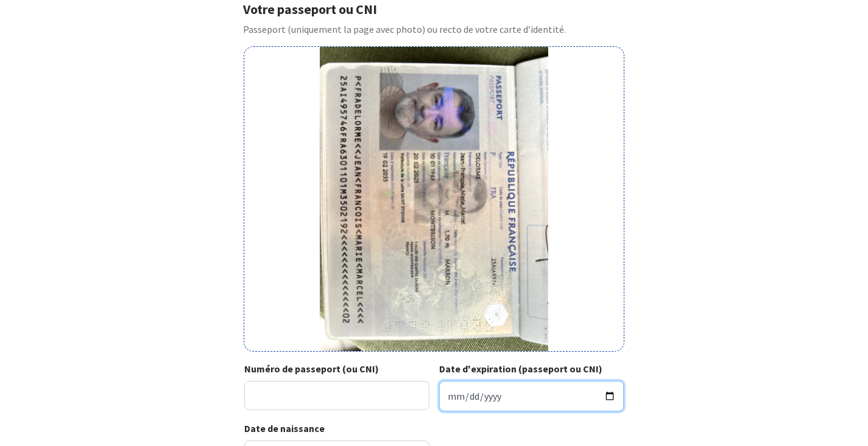  I want to click on img: delorme-jean-francois.jpg, so click(434, 199).